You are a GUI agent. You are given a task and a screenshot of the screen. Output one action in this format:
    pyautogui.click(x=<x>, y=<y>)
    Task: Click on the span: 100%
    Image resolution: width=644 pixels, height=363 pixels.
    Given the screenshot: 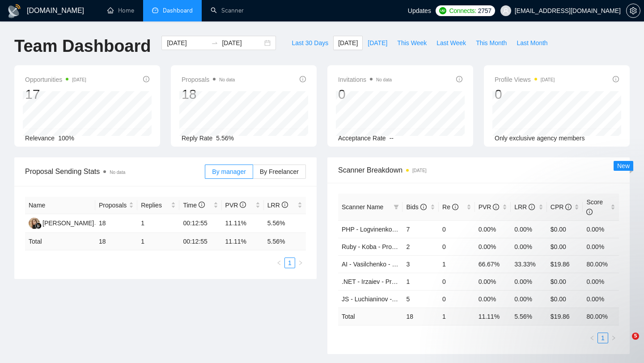 What is the action you would take?
    pyautogui.click(x=66, y=138)
    